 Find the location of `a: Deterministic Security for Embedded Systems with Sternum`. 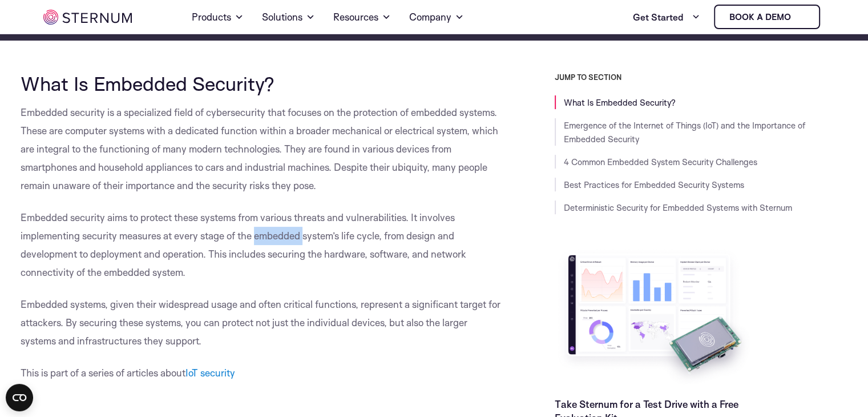

a: Deterministic Security for Embedded Systems with Sternum is located at coordinates (678, 207).